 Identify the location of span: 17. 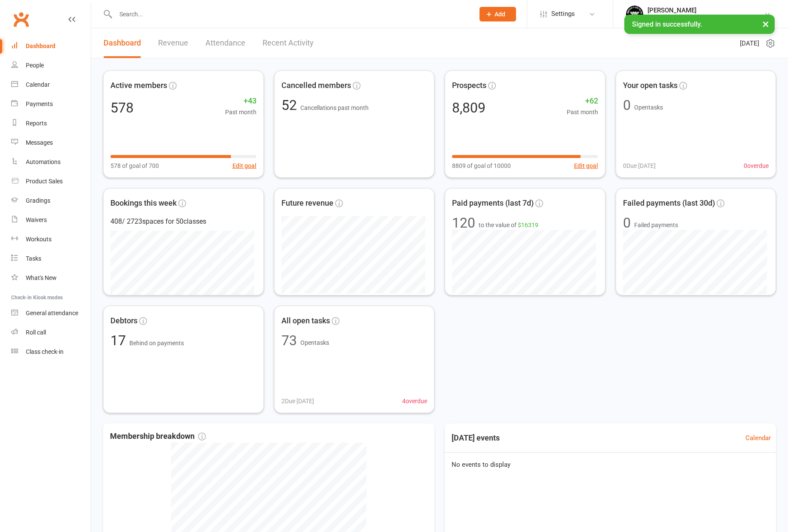
(120, 340).